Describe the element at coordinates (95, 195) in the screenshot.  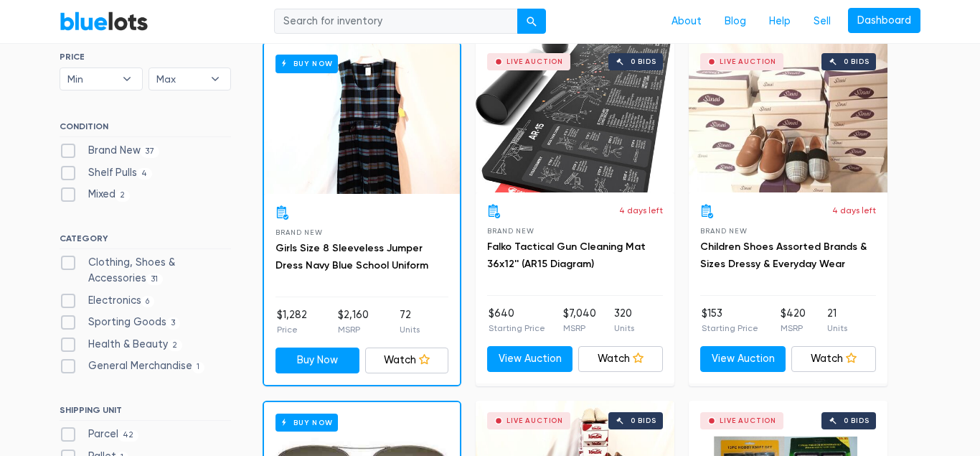
I see `label: Mixed` at that location.